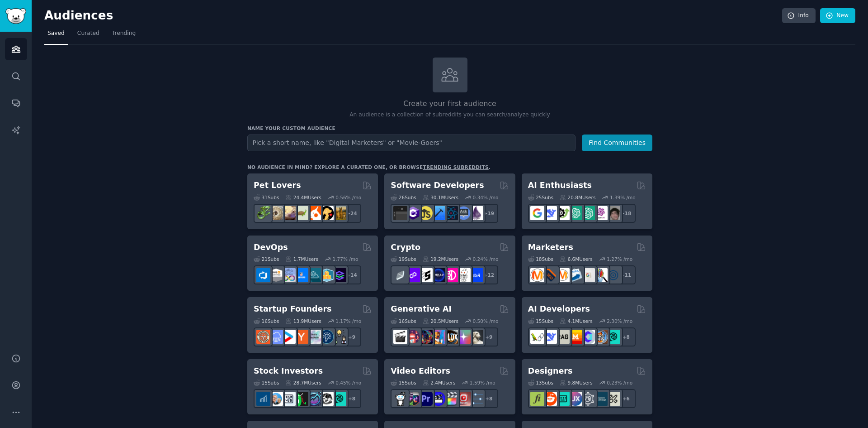  Describe the element at coordinates (369, 167) in the screenshot. I see `div: No audience in mind? Explore a curated one, or browse .` at that location.